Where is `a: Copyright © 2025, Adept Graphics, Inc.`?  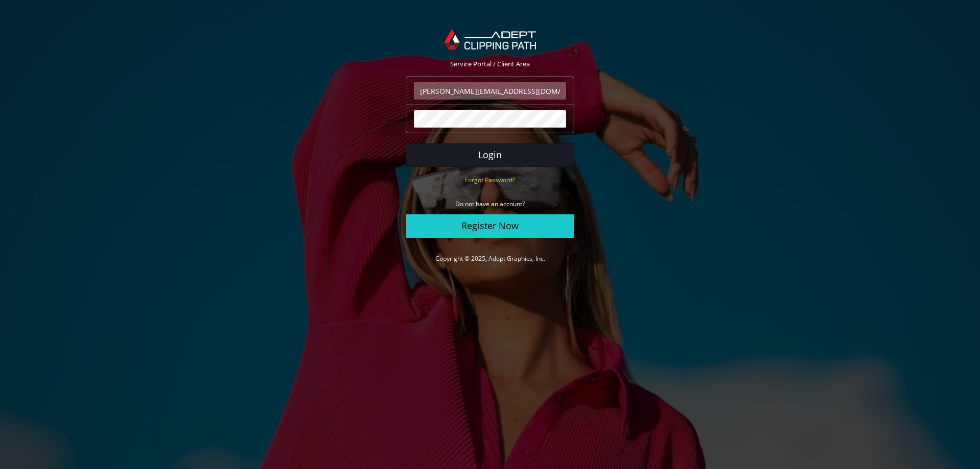
a: Copyright © 2025, Adept Graphics, Inc. is located at coordinates (490, 258).